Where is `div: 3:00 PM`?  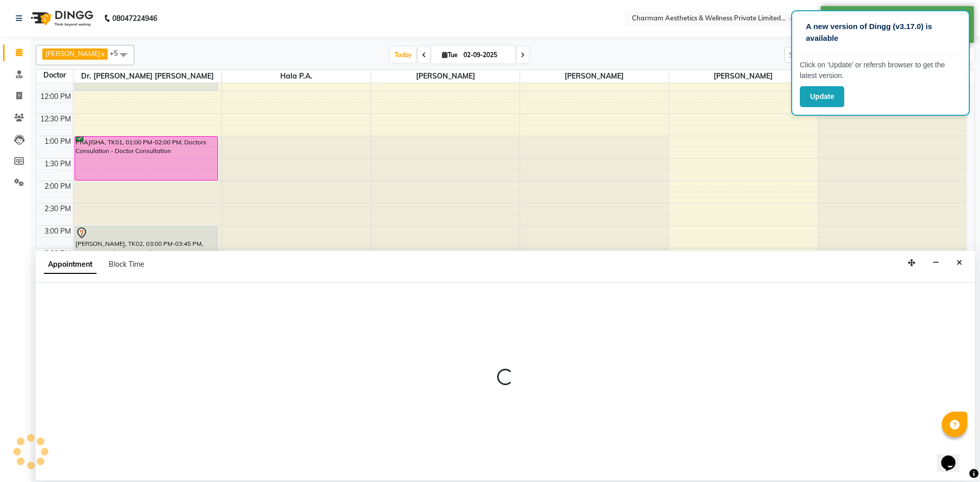 div: 3:00 PM is located at coordinates (58, 231).